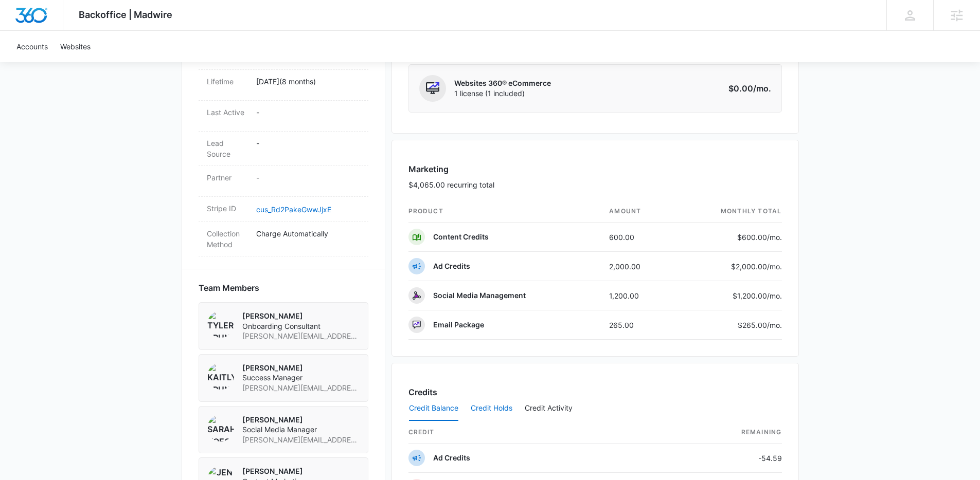 The height and width of the screenshot is (480, 980). What do you see at coordinates (308, 233) in the screenshot?
I see `p: Charge Automatically` at bounding box center [308, 233].